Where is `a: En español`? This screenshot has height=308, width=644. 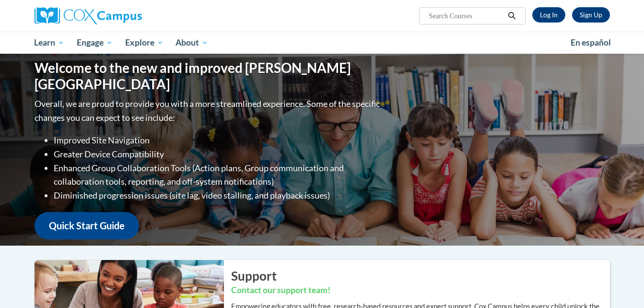
a: En español is located at coordinates (591, 43).